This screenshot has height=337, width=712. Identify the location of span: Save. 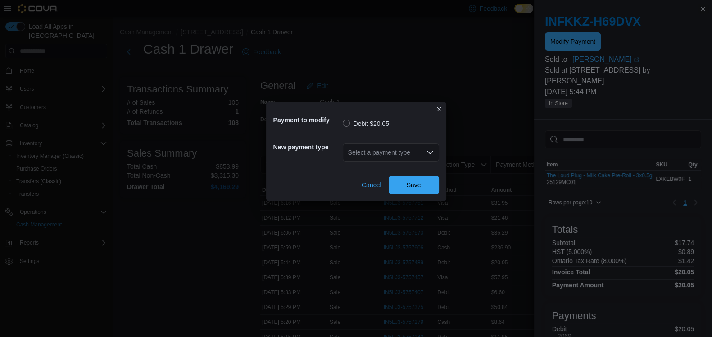
(414, 185).